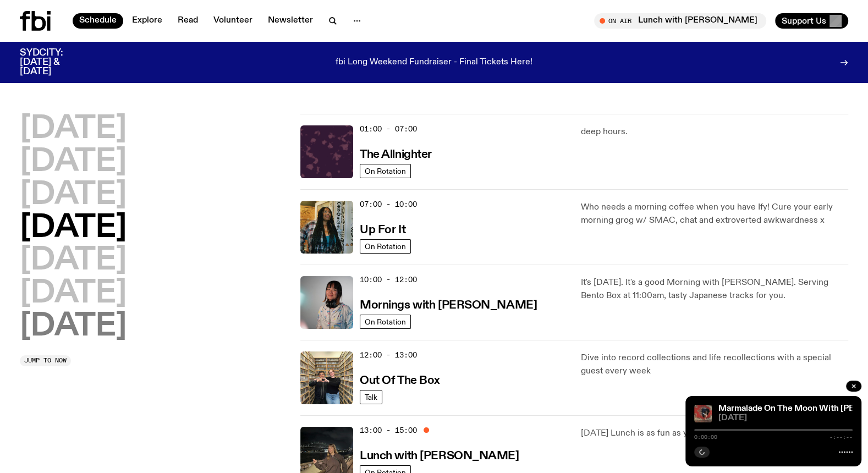 The width and height of the screenshot is (868, 473). What do you see at coordinates (389, 355) in the screenshot?
I see `span: 12:00 - 13:00` at bounding box center [389, 355].